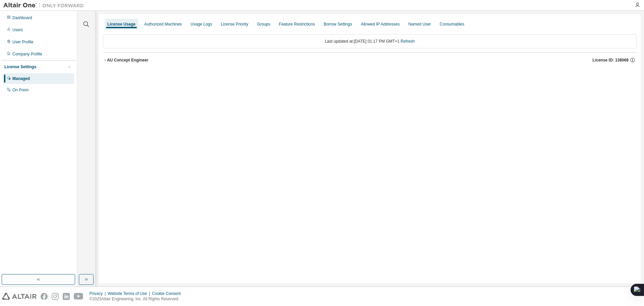 The width and height of the screenshot is (644, 306). What do you see at coordinates (21, 78) in the screenshot?
I see `div: Managed` at bounding box center [21, 78].